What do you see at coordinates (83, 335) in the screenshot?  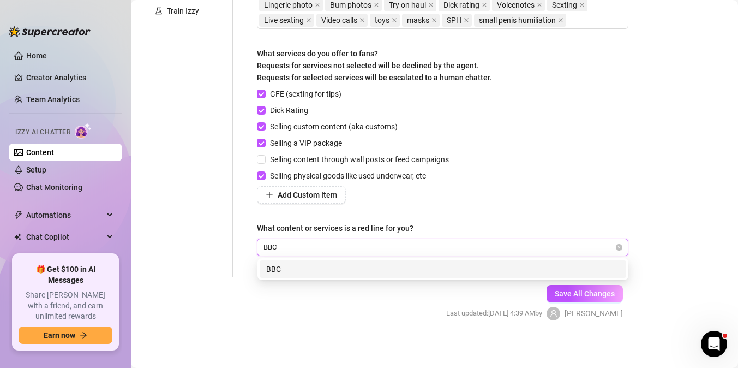 I see `span: arrow-right` at bounding box center [83, 335].